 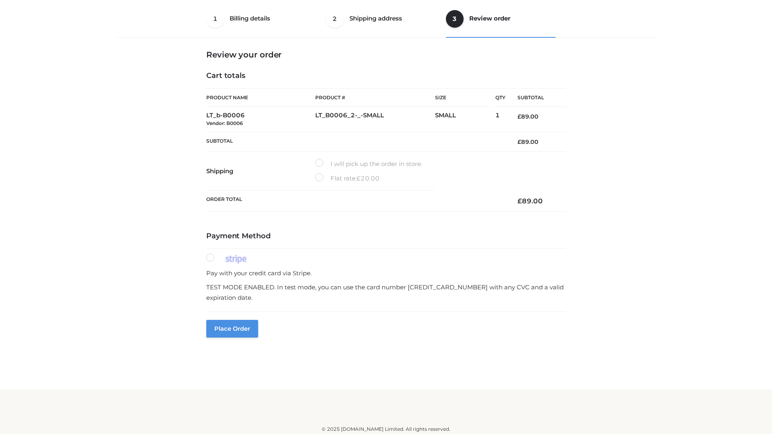 I want to click on th: Qty, so click(x=500, y=98).